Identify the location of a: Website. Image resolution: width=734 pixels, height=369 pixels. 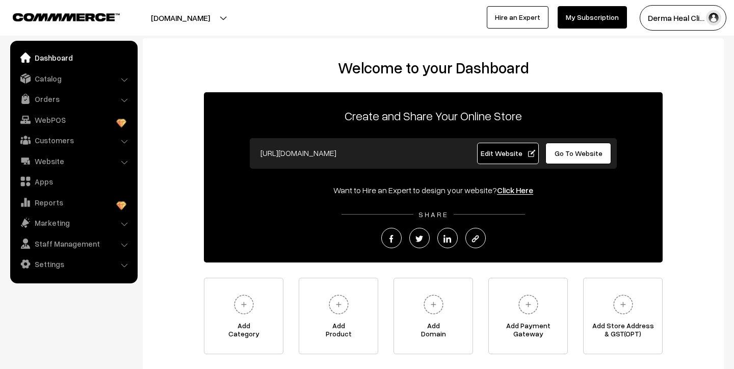
(73, 161).